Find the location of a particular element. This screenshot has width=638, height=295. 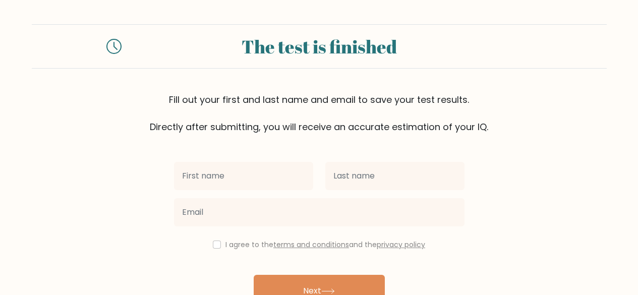

div: Fill out your first and last name and email to save your test results. Directly after submitting,... is located at coordinates (319, 113).